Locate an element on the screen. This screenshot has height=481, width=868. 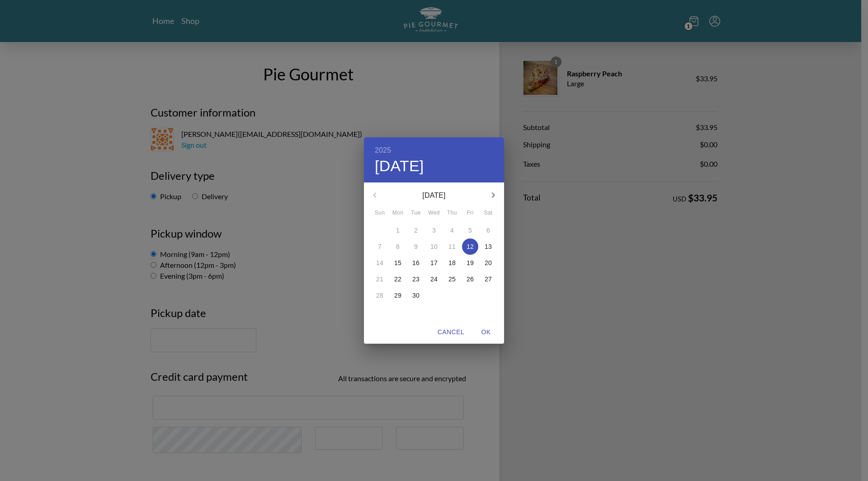
span: Fri is located at coordinates (470, 214).